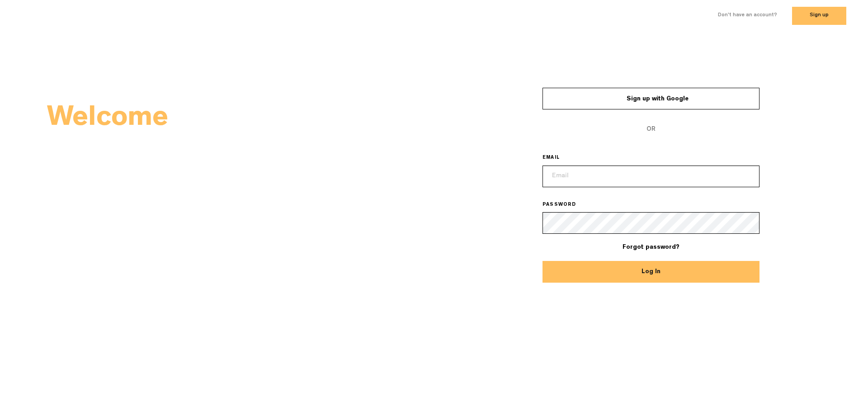  I want to click on button: Sign up, so click(819, 16).